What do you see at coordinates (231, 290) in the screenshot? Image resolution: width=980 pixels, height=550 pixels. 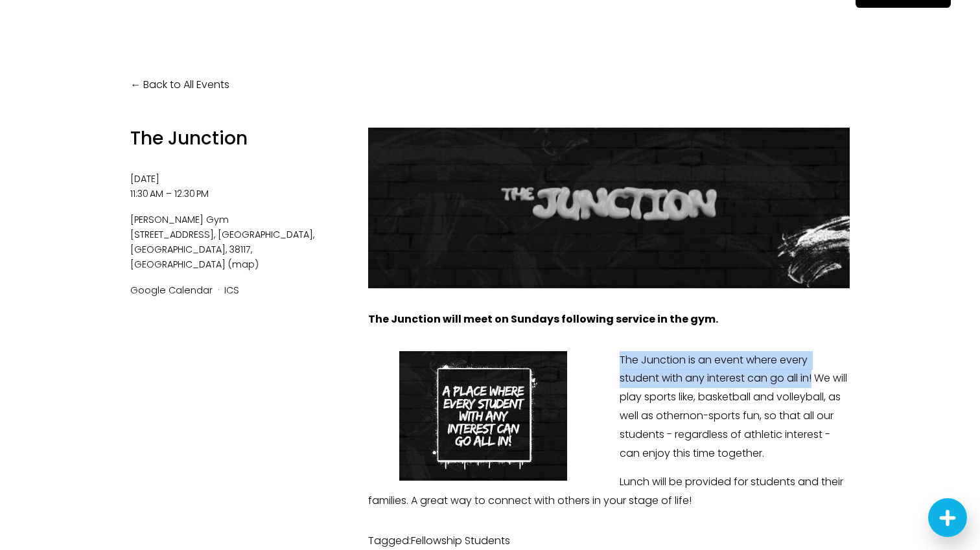 I see `a: ICS` at bounding box center [231, 290].